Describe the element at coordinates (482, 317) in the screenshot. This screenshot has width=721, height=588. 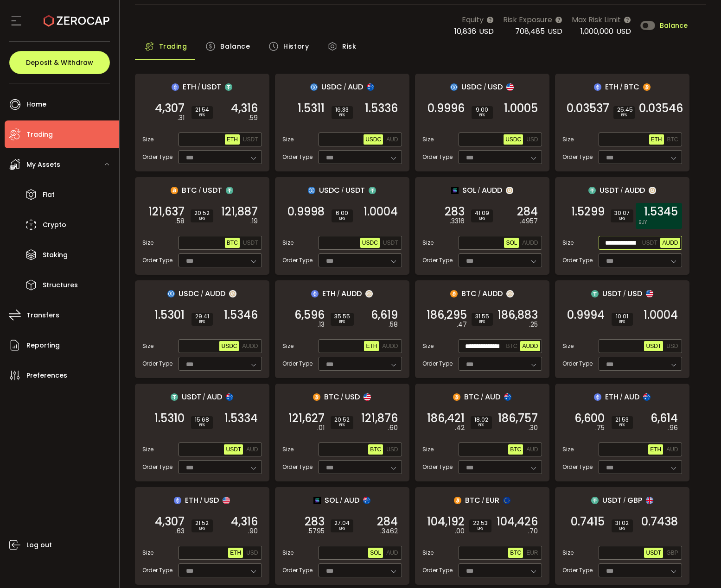
I see `span: 31.55` at that location.